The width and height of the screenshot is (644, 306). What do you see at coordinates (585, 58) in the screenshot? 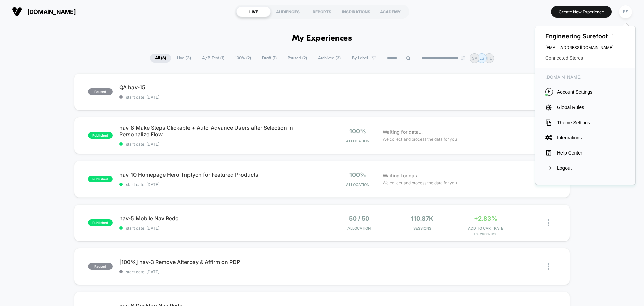
I see `span: Connected Stores` at bounding box center [585, 58].